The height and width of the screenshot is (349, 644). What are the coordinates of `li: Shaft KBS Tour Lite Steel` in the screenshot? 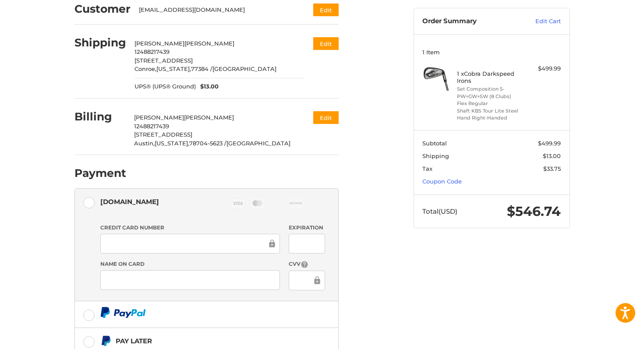 It's located at (490, 110).